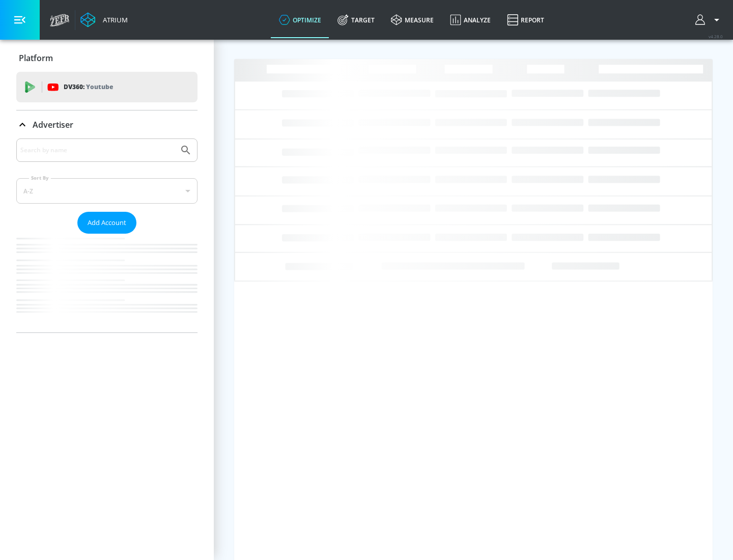 The width and height of the screenshot is (733, 560). I want to click on p: DV360:, so click(88, 87).